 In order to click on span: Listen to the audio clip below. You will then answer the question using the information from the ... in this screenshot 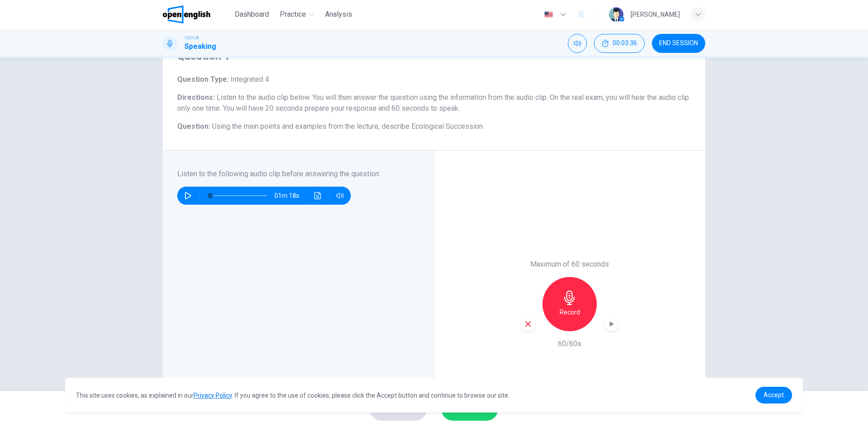, I will do `click(433, 102)`.